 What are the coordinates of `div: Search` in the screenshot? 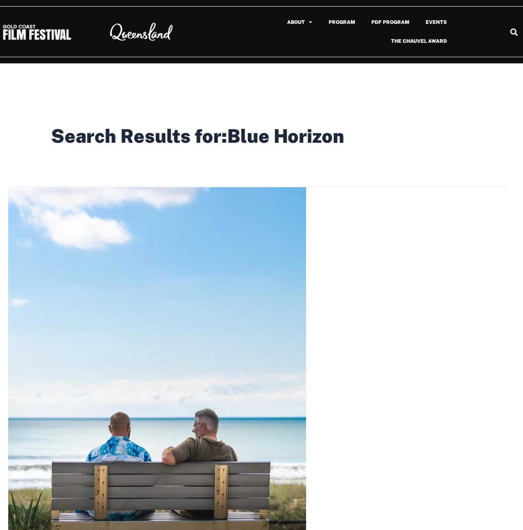 It's located at (514, 32).